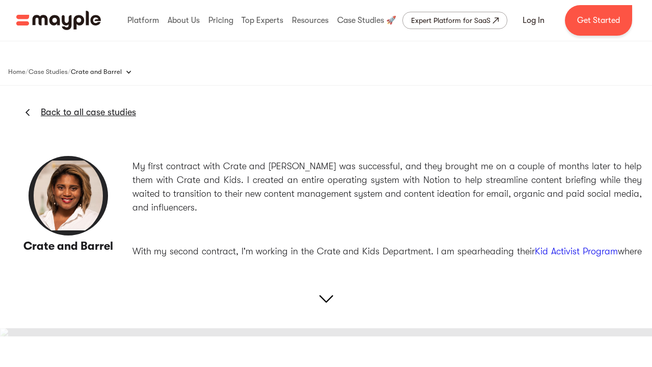 The image size is (652, 367). Describe the element at coordinates (88, 112) in the screenshot. I see `a: Back to all case studies` at that location.